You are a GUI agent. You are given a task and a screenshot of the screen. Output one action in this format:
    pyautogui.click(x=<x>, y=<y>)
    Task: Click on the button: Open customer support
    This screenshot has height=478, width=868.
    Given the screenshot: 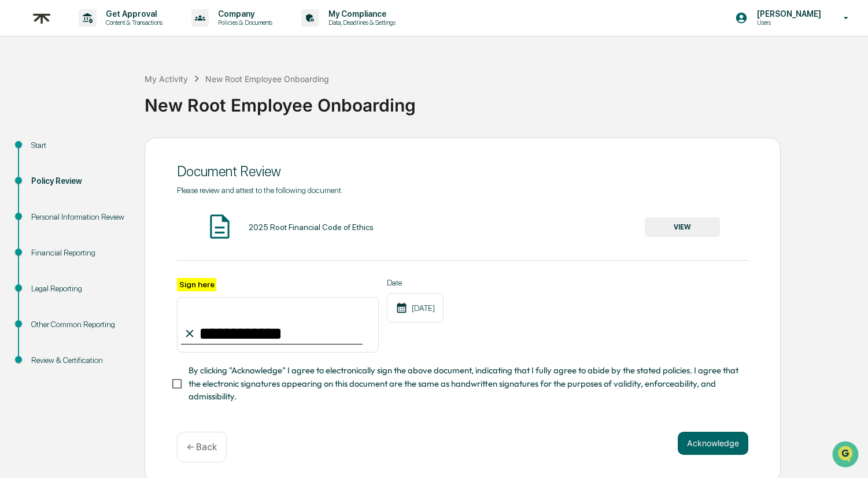 What is the action you would take?
    pyautogui.click(x=14, y=14)
    